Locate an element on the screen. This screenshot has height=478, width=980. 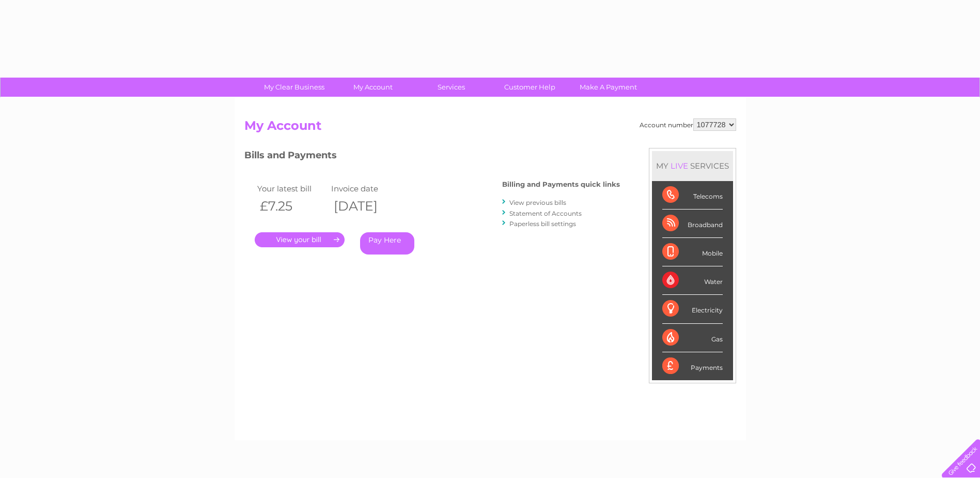
a: Services is located at coordinates (451, 87).